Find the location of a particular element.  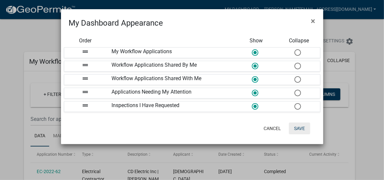

div: My Workflow Applications is located at coordinates (171, 53).